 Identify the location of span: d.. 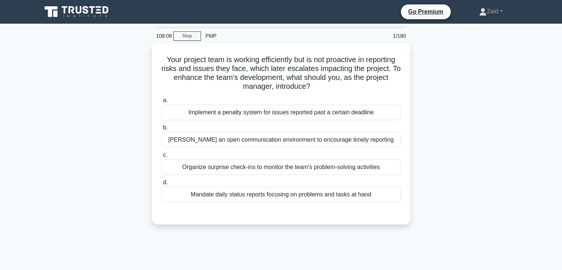
(165, 182).